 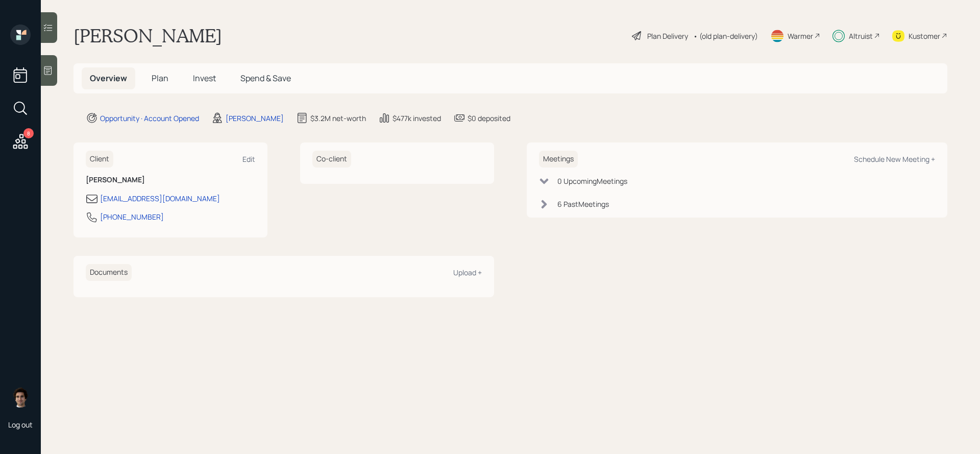 What do you see at coordinates (28, 133) in the screenshot?
I see `div: 8` at bounding box center [28, 133].